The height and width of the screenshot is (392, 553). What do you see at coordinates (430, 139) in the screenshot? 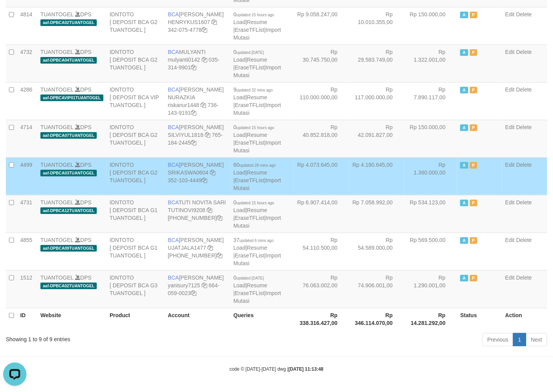
I see `td: Rp 150.000,00` at bounding box center [430, 139].